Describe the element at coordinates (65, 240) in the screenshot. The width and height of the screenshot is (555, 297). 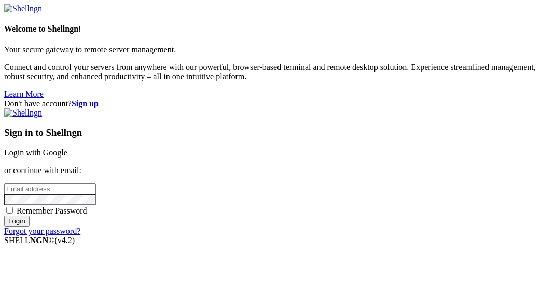
I see `span: 4.2.0` at that location.